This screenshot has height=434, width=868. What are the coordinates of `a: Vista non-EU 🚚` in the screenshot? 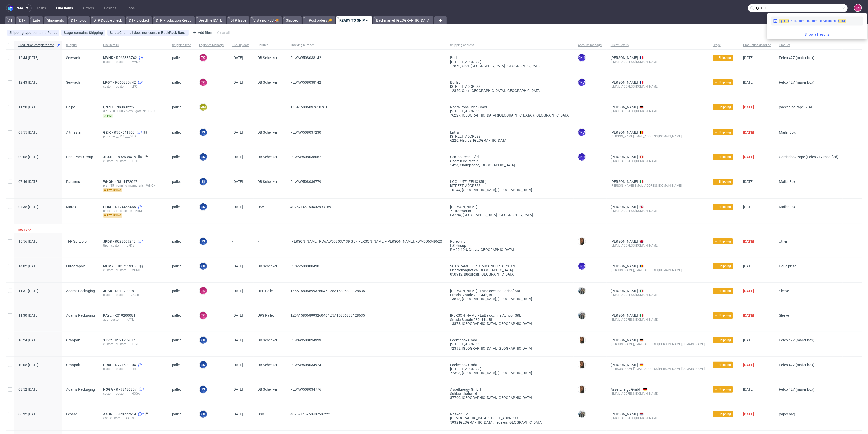 It's located at (266, 21).